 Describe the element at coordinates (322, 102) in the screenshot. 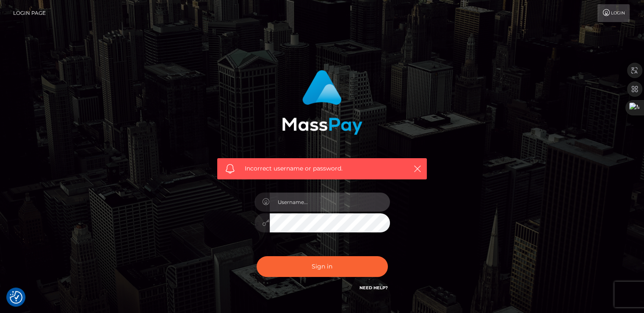

I see `img: MassPay Login` at that location.